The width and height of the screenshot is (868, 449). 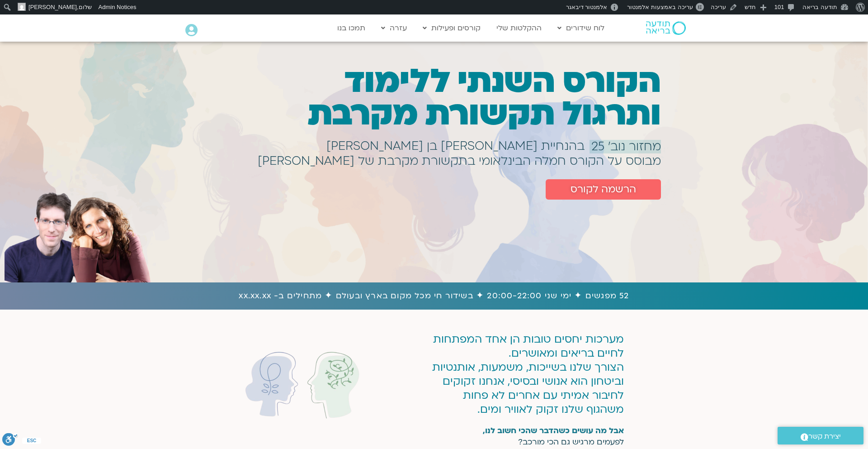 What do you see at coordinates (434, 296) in the screenshot?
I see `h1: 52 מפגשים ✦ ימי שני 20:00-22:00 ✦ בשידור חי מכל מקום בארץ ובעולם ✦ מתחילים ב- xx.xx.xx` at bounding box center [434, 296].